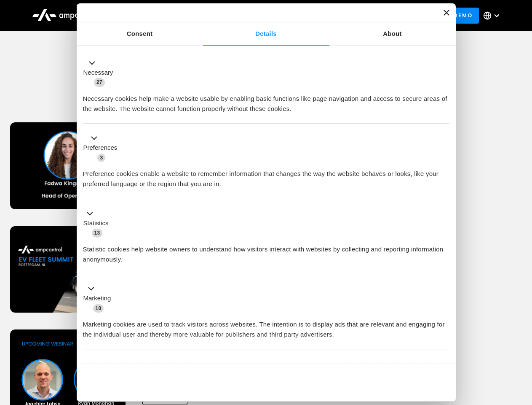 This screenshot has height=405, width=532. What do you see at coordinates (99, 309) in the screenshot?
I see `span: 10` at bounding box center [99, 309].